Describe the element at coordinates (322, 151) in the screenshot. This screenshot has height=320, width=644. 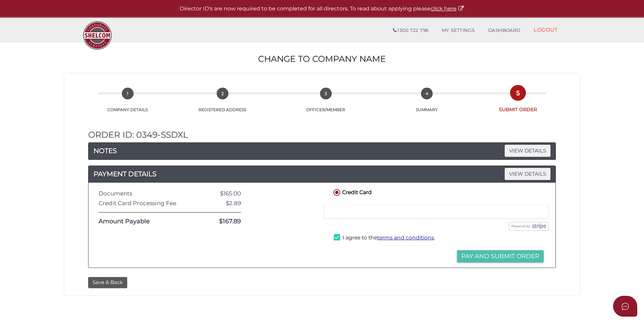
I see `h4: NOTES` at that location.